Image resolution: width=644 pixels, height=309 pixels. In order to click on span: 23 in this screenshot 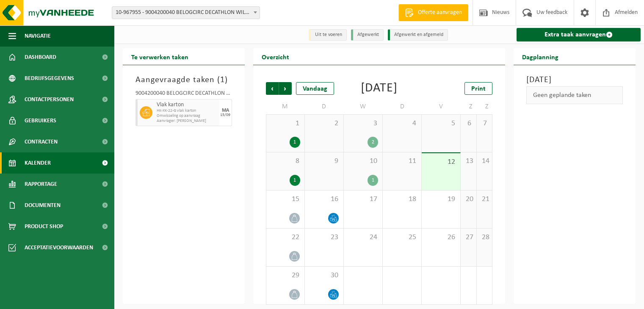, I will do `click(324, 237)`.